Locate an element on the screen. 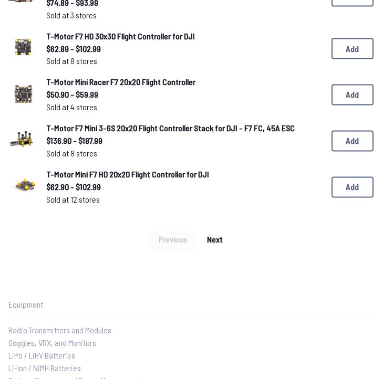  a: LiPo / LiHV Batteries is located at coordinates (191, 356).